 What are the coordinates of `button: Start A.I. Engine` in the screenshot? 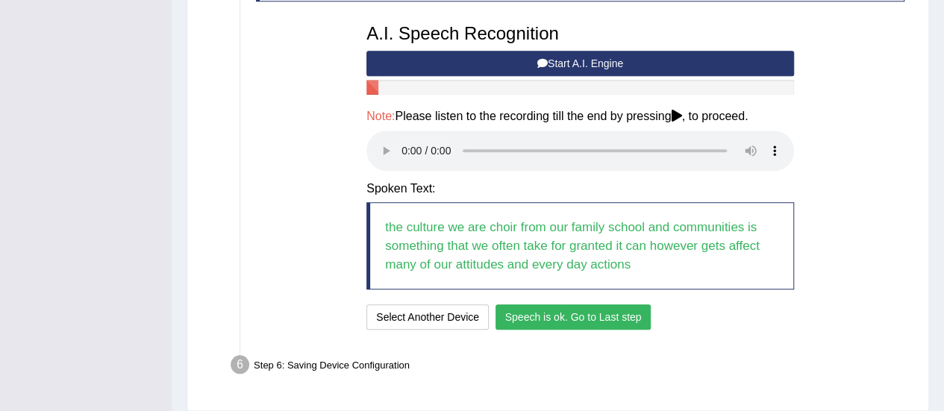 It's located at (580, 63).